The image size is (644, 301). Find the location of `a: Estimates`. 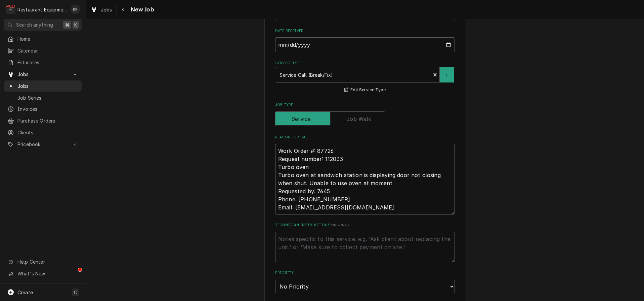

a: Estimates is located at coordinates (43, 62).